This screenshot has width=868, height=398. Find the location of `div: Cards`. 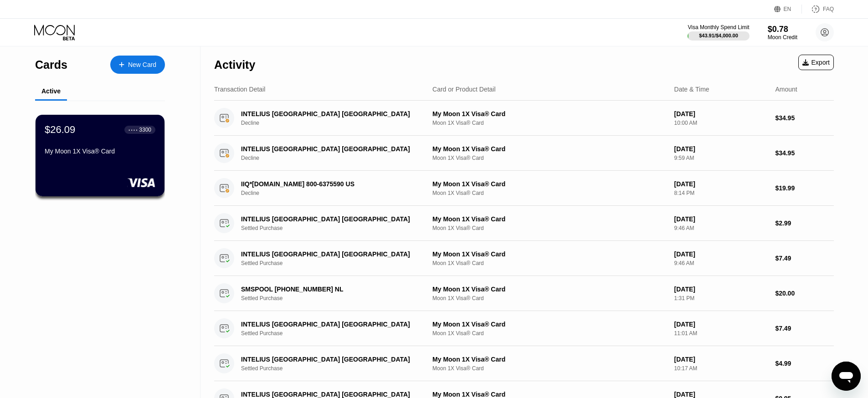

div: Cards is located at coordinates (51, 65).